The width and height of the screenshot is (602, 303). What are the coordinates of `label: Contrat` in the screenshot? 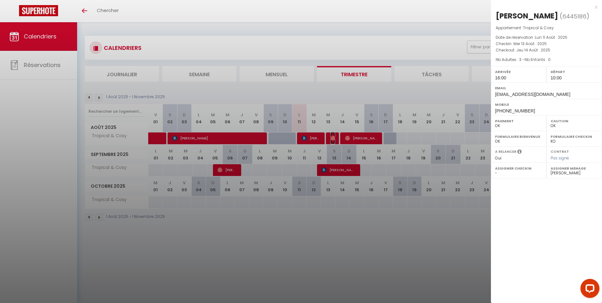 It's located at (560, 151).